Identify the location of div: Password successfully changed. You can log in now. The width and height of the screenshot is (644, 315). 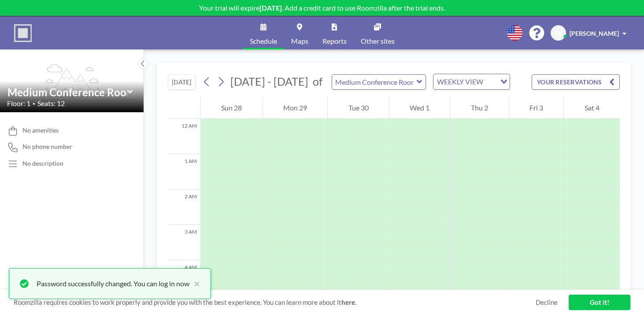
(113, 284).